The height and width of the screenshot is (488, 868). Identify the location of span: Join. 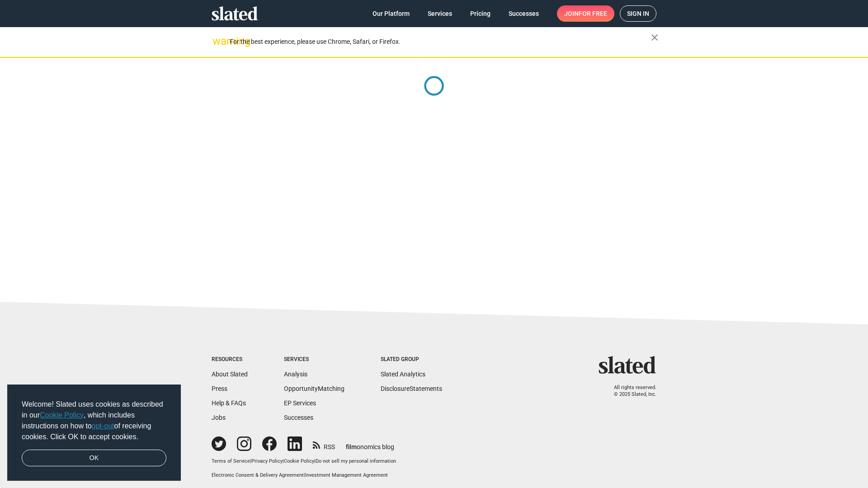
(585, 13).